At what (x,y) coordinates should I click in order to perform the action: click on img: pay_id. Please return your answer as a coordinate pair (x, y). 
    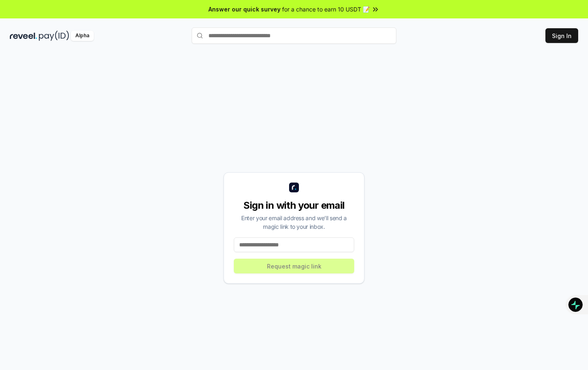
    Looking at the image, I should click on (54, 36).